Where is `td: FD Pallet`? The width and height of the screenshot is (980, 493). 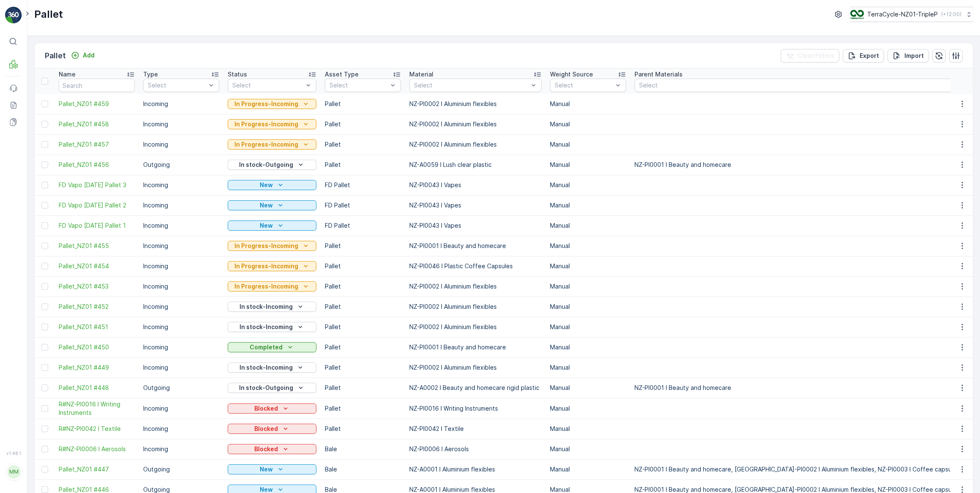 td: FD Pallet is located at coordinates (363, 185).